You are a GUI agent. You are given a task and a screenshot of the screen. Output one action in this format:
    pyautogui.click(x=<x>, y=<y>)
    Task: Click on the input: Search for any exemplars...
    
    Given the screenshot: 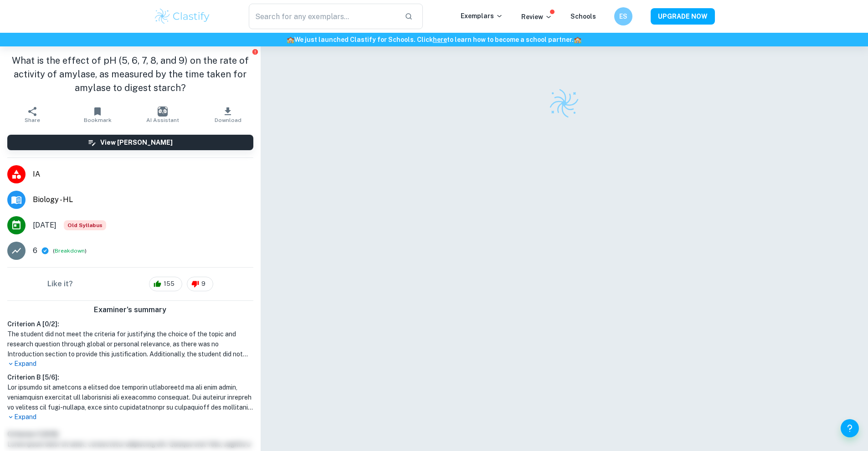 What is the action you would take?
    pyautogui.click(x=323, y=17)
    